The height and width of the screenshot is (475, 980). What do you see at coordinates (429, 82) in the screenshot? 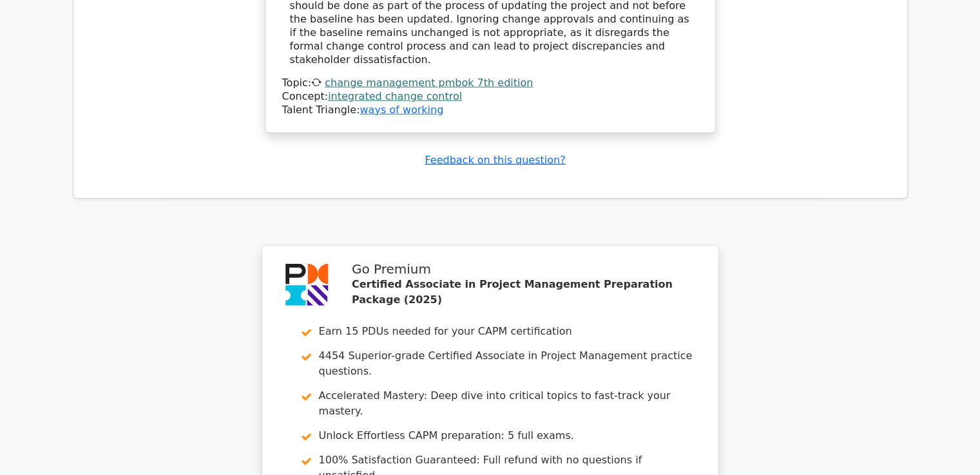
I see `a: change management pmbok 7th edition` at bounding box center [429, 82].